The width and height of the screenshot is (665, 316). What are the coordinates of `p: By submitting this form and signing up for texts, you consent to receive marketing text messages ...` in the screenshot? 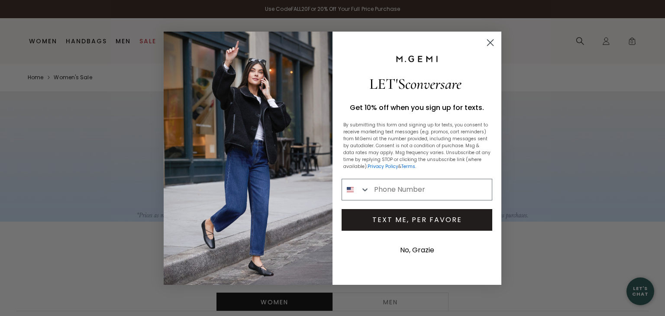 It's located at (417, 146).